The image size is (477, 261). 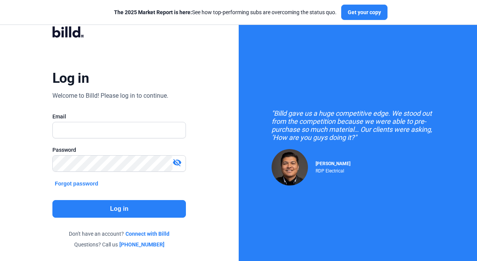 I want to click on span: The 2025 Market Report is here:, so click(x=153, y=12).